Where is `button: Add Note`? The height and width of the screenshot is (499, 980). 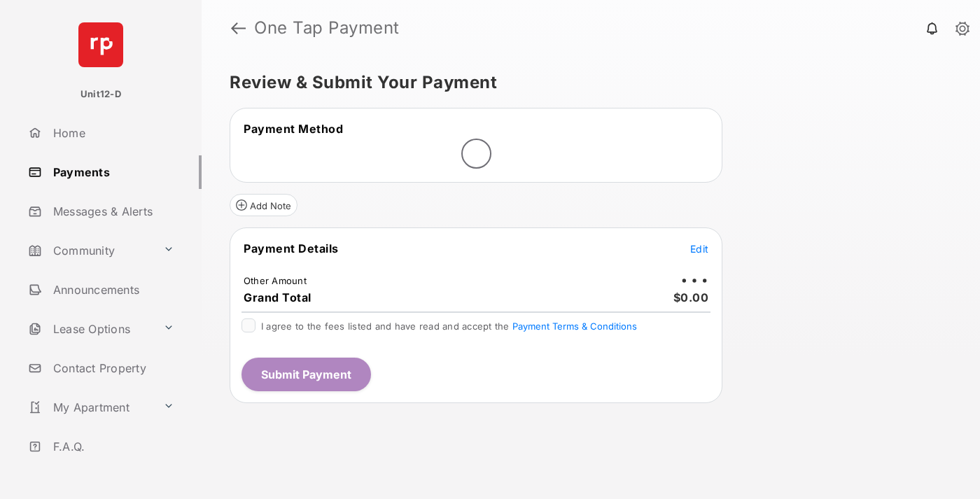 button: Add Note is located at coordinates (263, 205).